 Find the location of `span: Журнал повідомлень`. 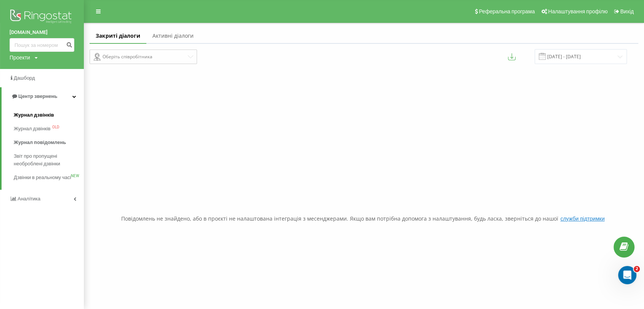

span: Журнал повідомлень is located at coordinates (39, 143).